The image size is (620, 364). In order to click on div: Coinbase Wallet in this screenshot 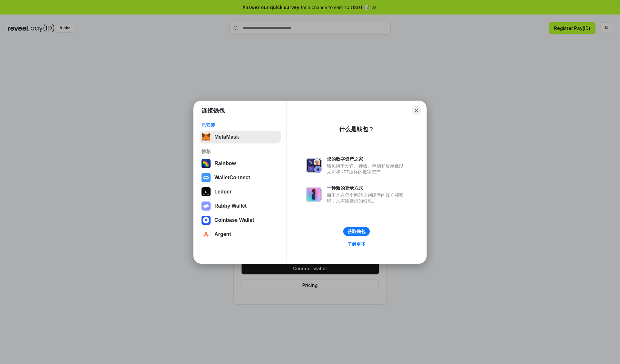, I will do `click(234, 220)`.